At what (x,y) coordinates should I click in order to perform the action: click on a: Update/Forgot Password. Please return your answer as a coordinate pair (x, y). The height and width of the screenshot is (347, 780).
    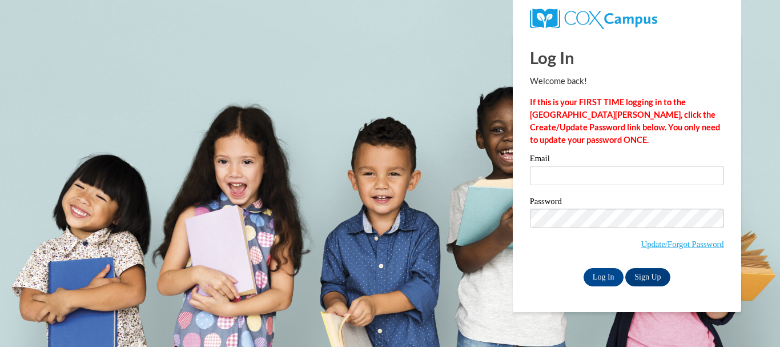
    Looking at the image, I should click on (682, 244).